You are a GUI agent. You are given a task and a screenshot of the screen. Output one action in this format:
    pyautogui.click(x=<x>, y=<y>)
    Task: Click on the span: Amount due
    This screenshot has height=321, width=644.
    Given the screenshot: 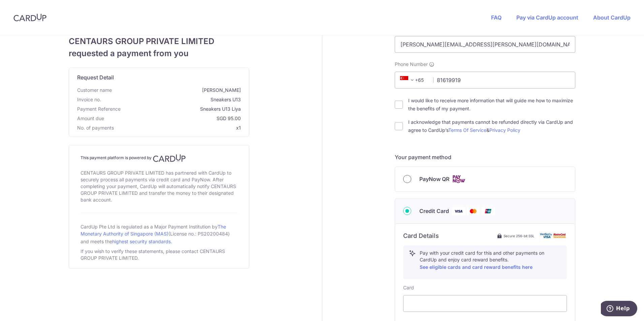 What is the action you would take?
    pyautogui.click(x=90, y=118)
    